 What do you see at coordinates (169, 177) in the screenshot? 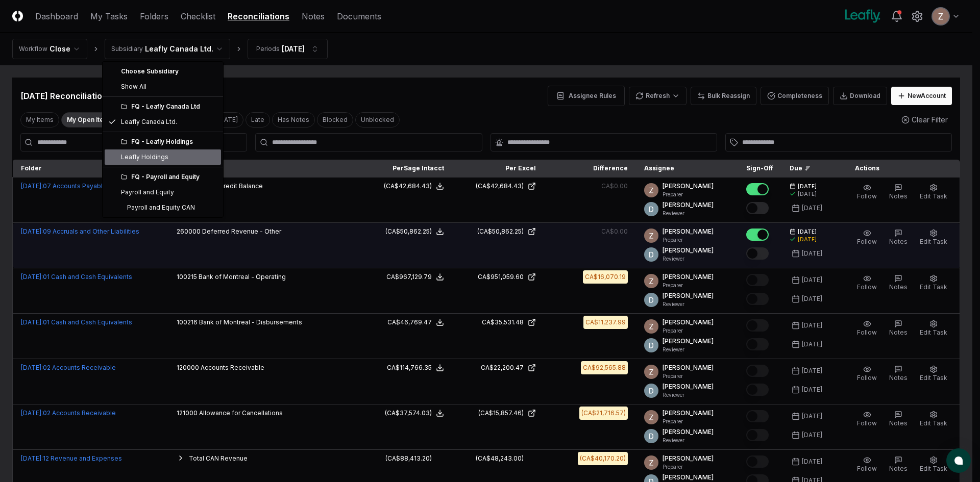
I see `div: FQ - Payroll and Equity` at bounding box center [169, 177].